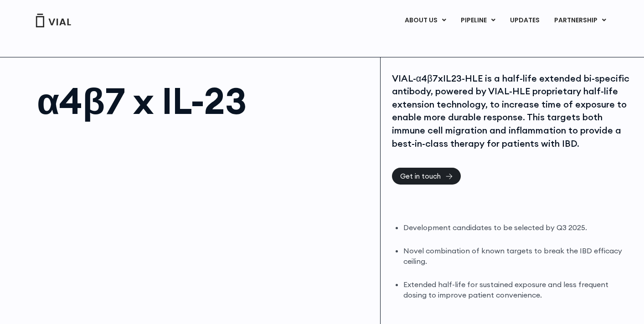 The image size is (644, 324). Describe the element at coordinates (425, 21) in the screenshot. I see `a: ABOUT USMenu Toggle` at that location.